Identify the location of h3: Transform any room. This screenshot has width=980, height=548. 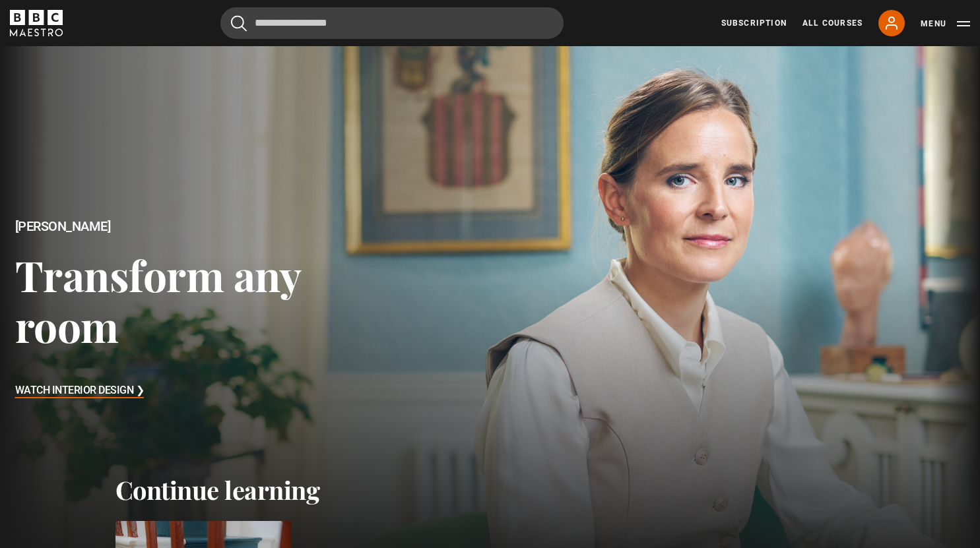
(204, 300).